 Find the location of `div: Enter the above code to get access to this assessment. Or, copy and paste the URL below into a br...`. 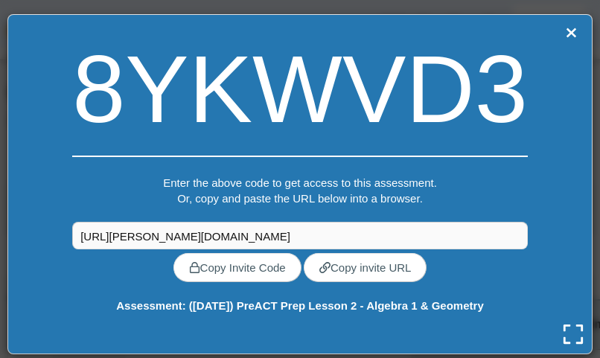

div: Enter the above code to get access to this assessment. Or, copy and paste the URL below into a br... is located at coordinates (300, 198).